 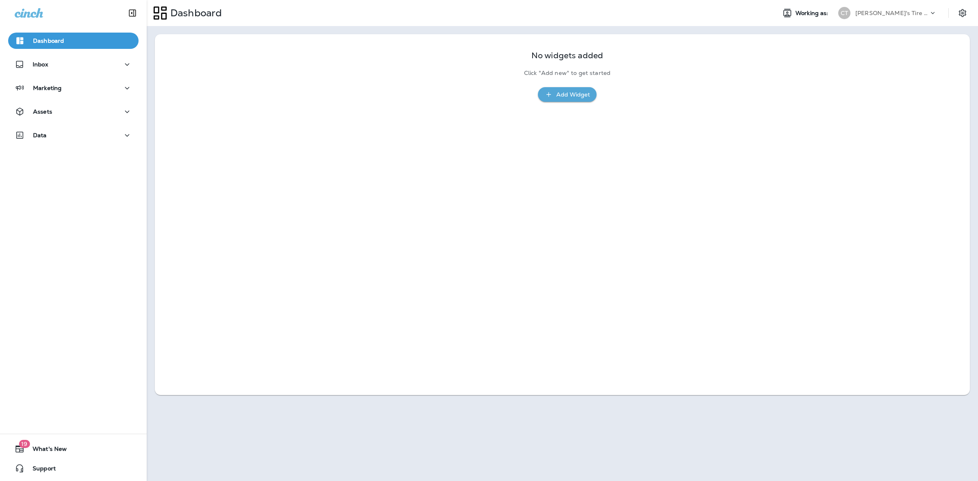 I want to click on button: Dashboard, so click(x=73, y=41).